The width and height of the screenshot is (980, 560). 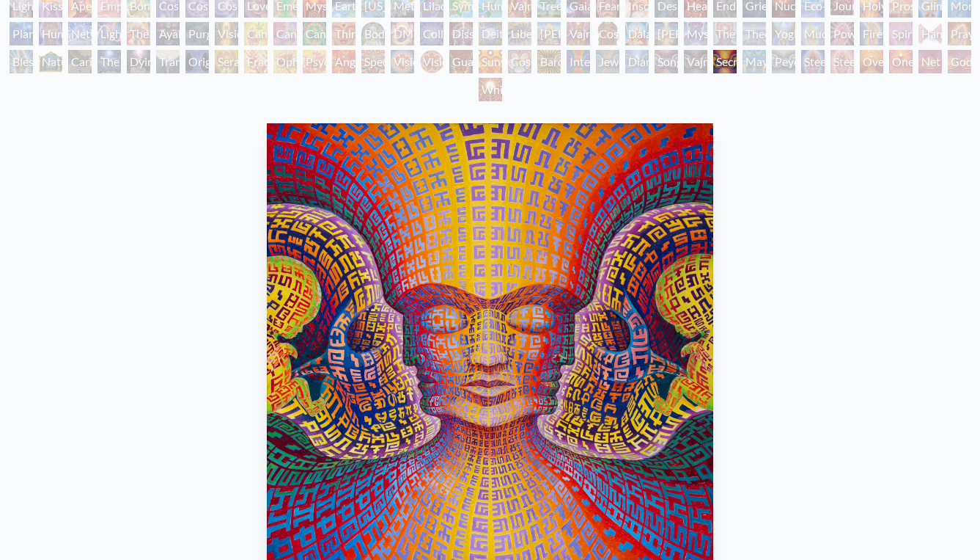 What do you see at coordinates (314, 62) in the screenshot?
I see `div: Psychomicrograph of a Fractal Paisley Cherub Feather Tip` at bounding box center [314, 62].